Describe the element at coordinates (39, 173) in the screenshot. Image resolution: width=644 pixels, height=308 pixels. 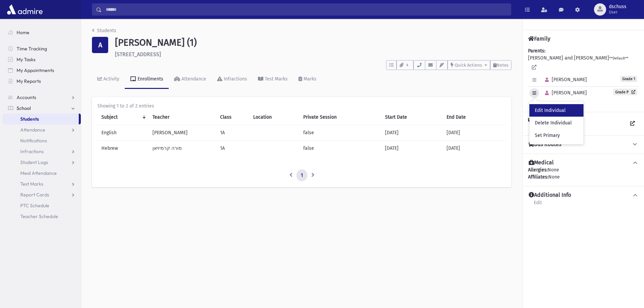
I see `span: Meal Attendance` at that location.